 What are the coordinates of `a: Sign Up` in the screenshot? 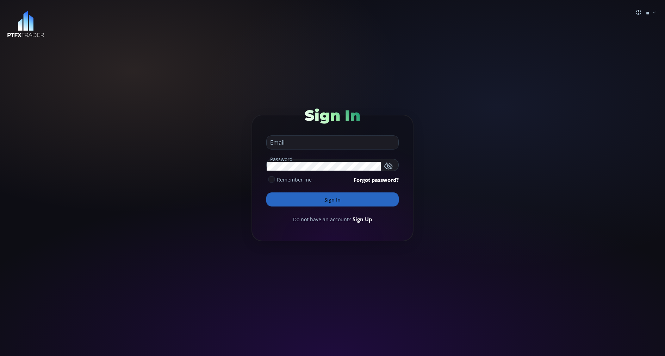 It's located at (362, 219).